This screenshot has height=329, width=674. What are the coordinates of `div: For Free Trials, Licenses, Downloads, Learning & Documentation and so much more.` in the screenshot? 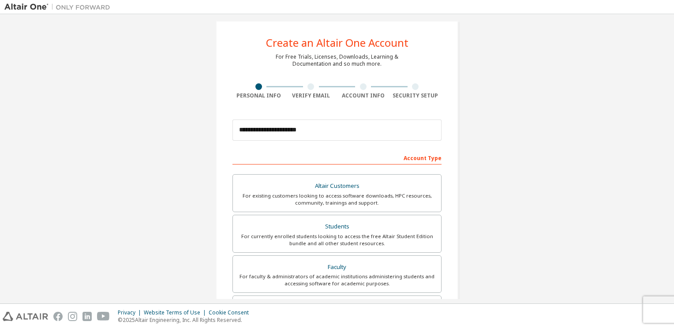 It's located at (337, 60).